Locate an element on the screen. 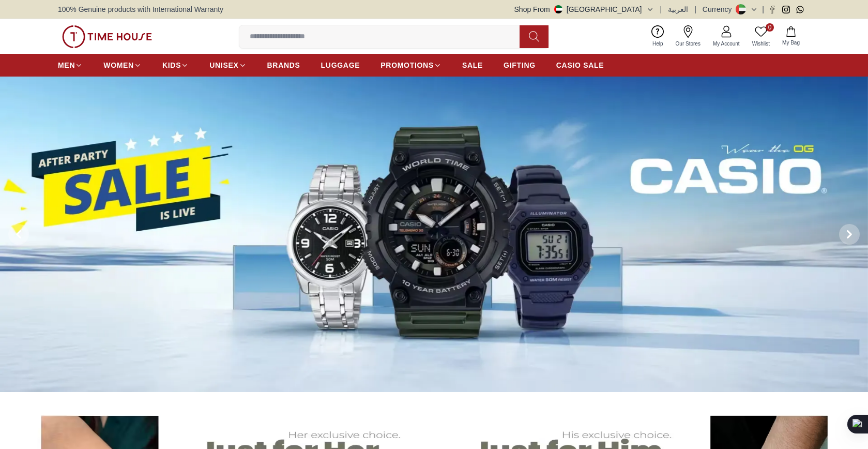 This screenshot has width=868, height=449. a: LUGGAGE is located at coordinates (341, 65).